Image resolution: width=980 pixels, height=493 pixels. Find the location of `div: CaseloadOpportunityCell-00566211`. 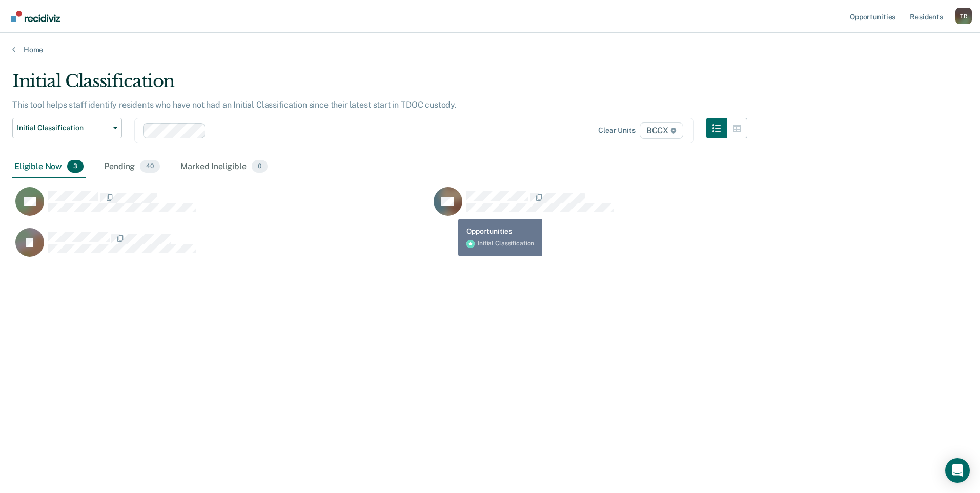

div: CaseloadOpportunityCell-00566211 is located at coordinates (640, 207).